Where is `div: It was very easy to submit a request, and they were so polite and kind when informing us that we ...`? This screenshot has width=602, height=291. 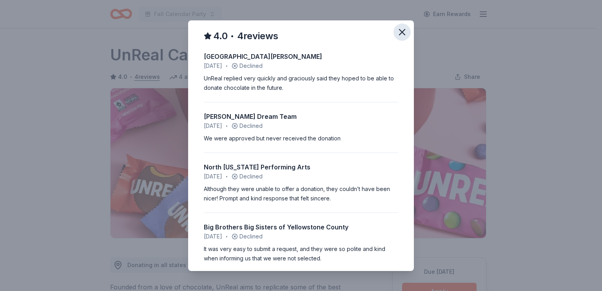
div: It was very easy to submit a request, and they were so polite and kind when informing us that we ... is located at coordinates (301, 254).